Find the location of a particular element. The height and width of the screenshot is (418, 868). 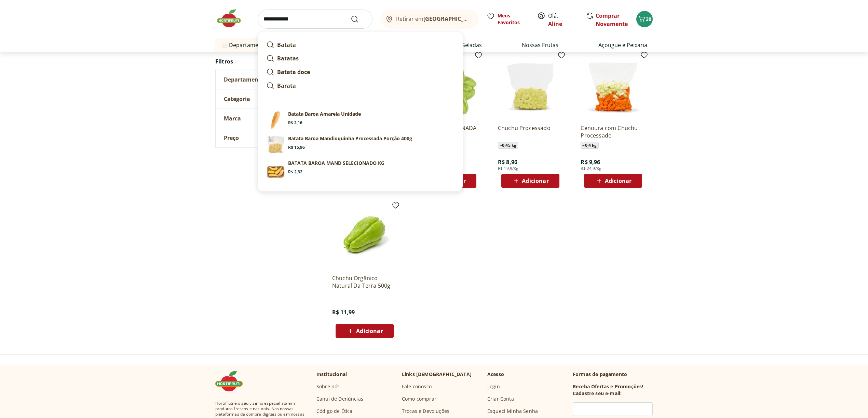

a: Comprar Novamente is located at coordinates (612, 20).